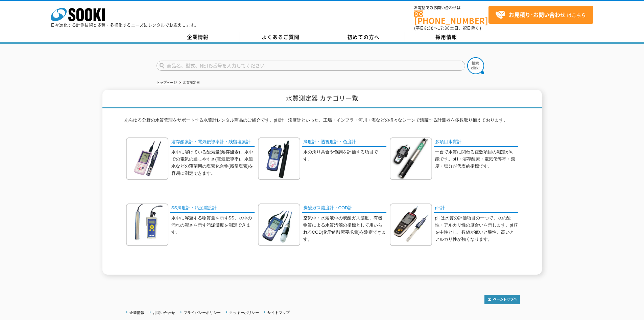  Describe the element at coordinates (189, 82) in the screenshot. I see `li: 水質測定器` at that location.